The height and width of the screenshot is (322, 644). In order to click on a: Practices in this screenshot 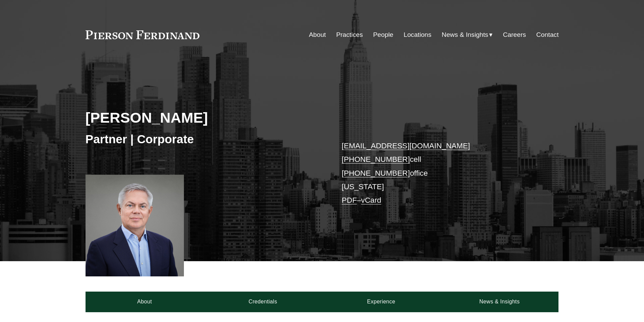, I will do `click(349, 35)`.